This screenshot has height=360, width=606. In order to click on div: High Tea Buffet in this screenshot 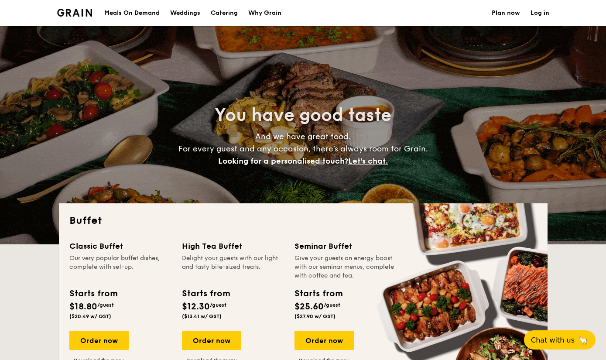, I will do `click(233, 246)`.